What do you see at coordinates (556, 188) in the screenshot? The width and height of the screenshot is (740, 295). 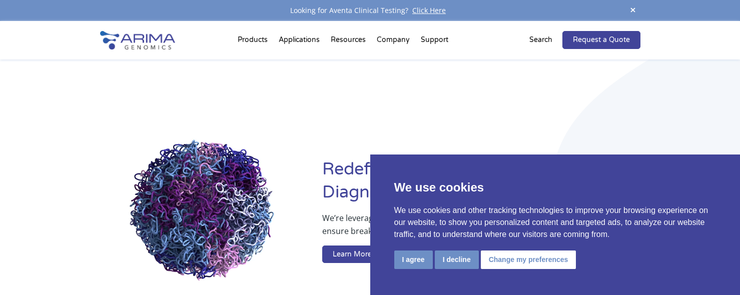 I see `p: We use cookies` at bounding box center [556, 188].